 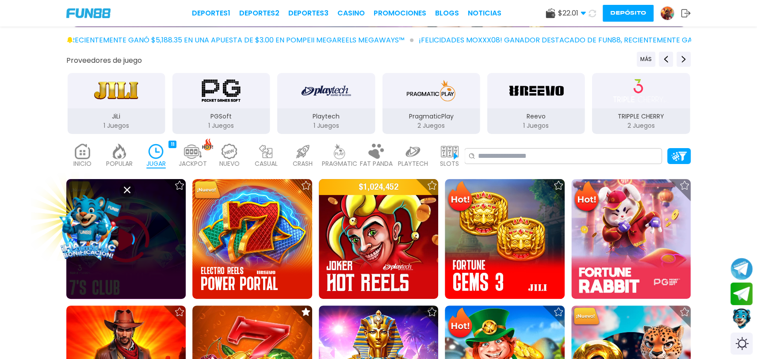 What do you see at coordinates (119, 164) in the screenshot?
I see `p: POPULAR` at bounding box center [119, 164].